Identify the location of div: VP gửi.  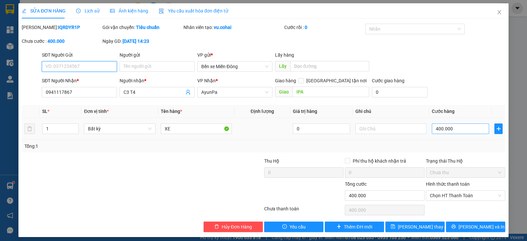
(235, 55).